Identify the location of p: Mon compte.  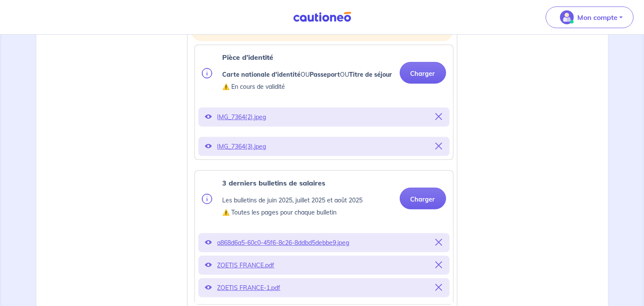
(598, 17).